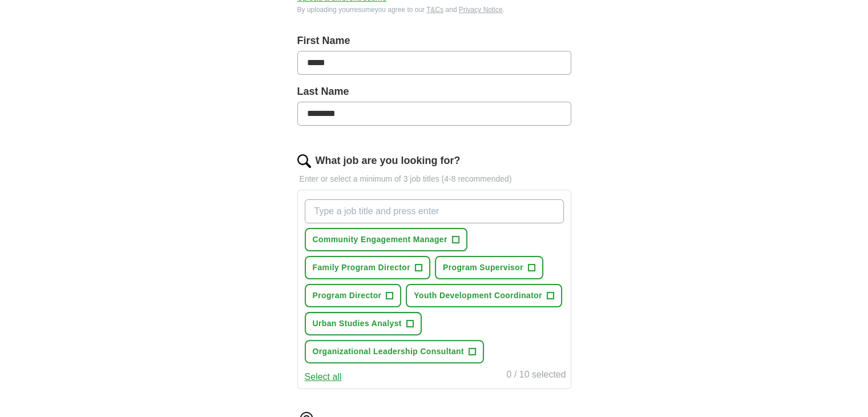  Describe the element at coordinates (380, 239) in the screenshot. I see `span: Community Engagement Manager` at that location.